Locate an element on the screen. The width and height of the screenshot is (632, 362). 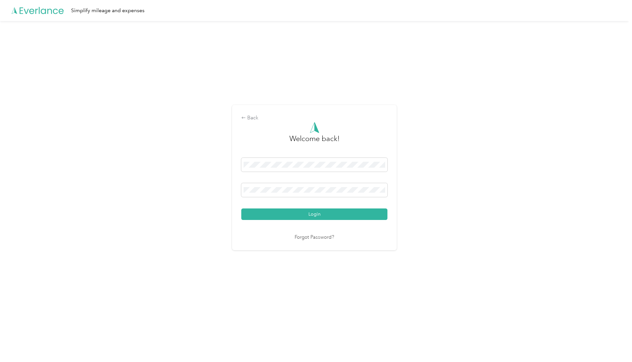
div: Simplify mileage and expenses is located at coordinates (108, 11).